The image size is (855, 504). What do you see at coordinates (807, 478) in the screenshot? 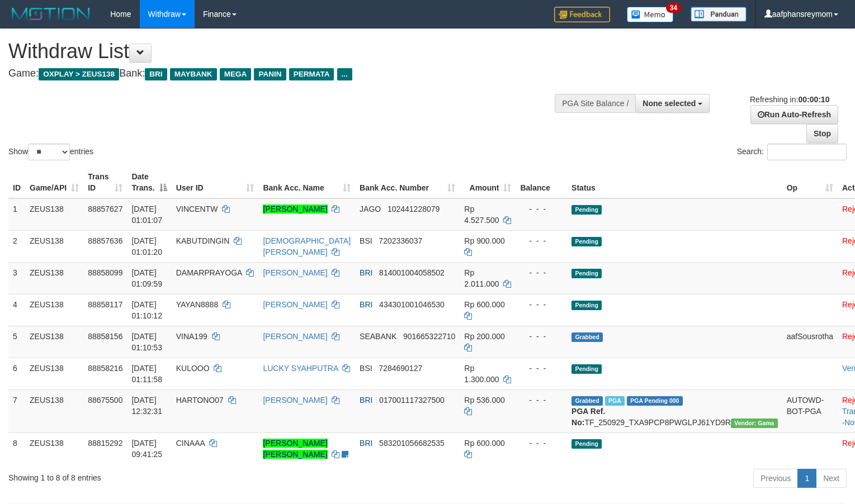
I see `a: 1` at bounding box center [807, 478].